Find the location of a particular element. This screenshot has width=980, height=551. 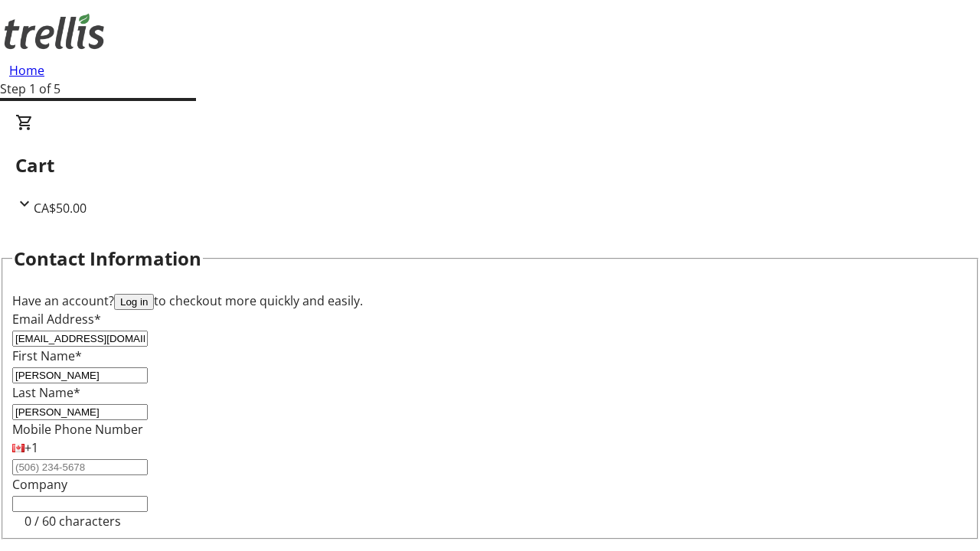

div: CartCA$50.00 is located at coordinates (490, 165).